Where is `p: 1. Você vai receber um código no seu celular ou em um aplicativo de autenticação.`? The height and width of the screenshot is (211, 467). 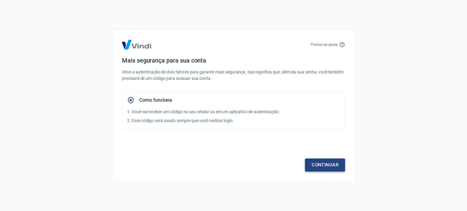
p: 1. Você vai receber um código no seu celular ou em um aplicativo de autenticação. is located at coordinates (233, 112).